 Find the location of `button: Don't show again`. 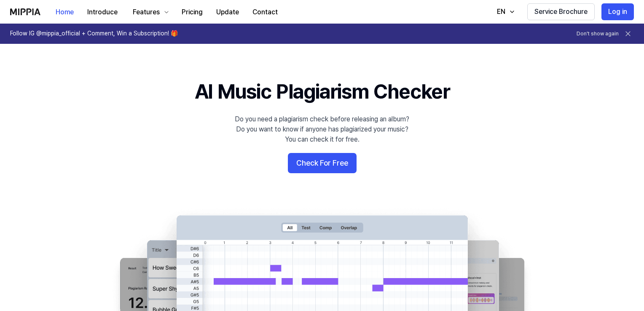

button: Don't show again is located at coordinates (597, 33).